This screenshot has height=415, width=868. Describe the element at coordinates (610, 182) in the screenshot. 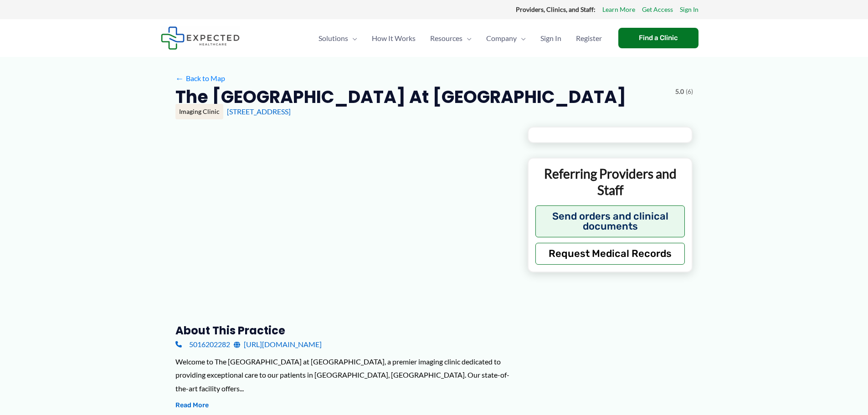

I see `p: Referring Providers and Staff` at that location.